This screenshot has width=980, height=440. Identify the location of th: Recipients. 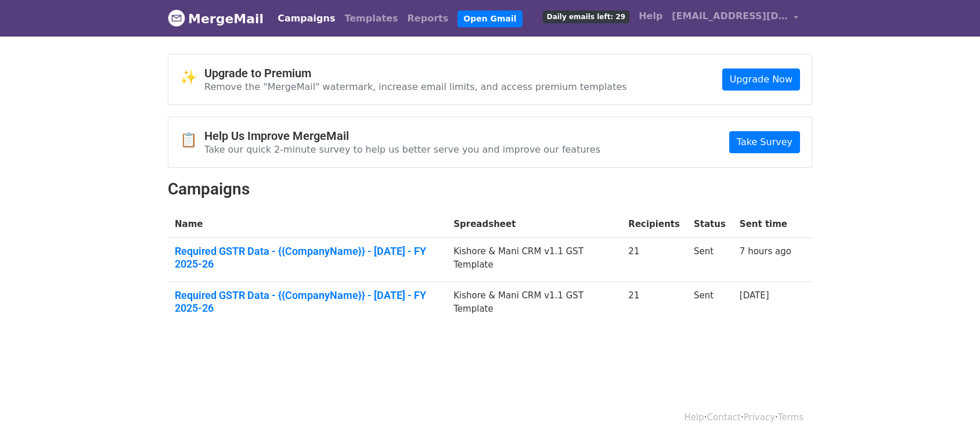
(654, 224).